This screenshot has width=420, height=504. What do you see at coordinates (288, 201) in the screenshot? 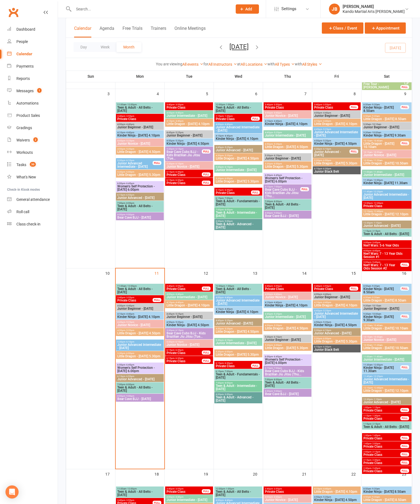
I see `span: 7:00pm` at bounding box center [288, 201].